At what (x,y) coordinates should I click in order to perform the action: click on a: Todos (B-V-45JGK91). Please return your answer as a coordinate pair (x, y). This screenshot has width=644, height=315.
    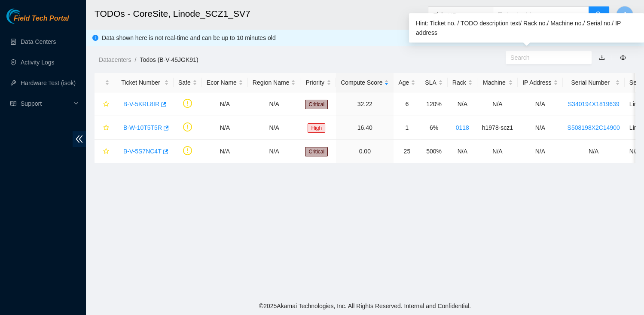
    Looking at the image, I should click on (169, 60).